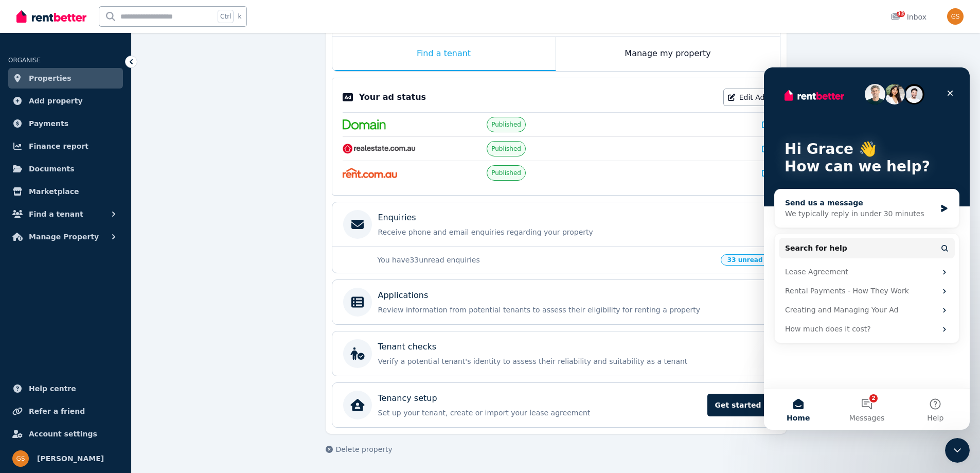 This screenshot has height=473, width=980. Describe the element at coordinates (546, 260) in the screenshot. I see `p: You have 33 unread enquiries` at that location.